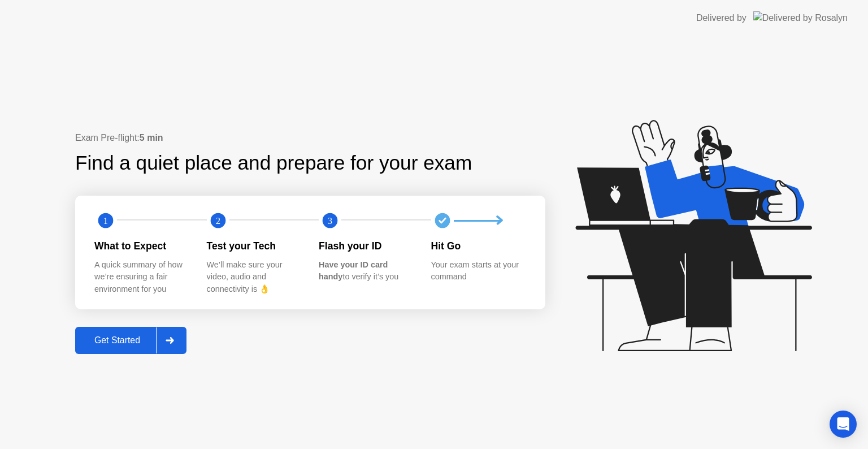  What do you see at coordinates (478, 271) in the screenshot?
I see `div: Your exam starts at your command` at bounding box center [478, 271].